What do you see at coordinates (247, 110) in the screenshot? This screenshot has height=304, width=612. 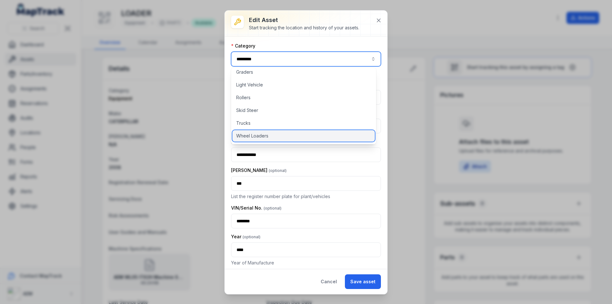 I see `span: Skid Steer` at bounding box center [247, 110].